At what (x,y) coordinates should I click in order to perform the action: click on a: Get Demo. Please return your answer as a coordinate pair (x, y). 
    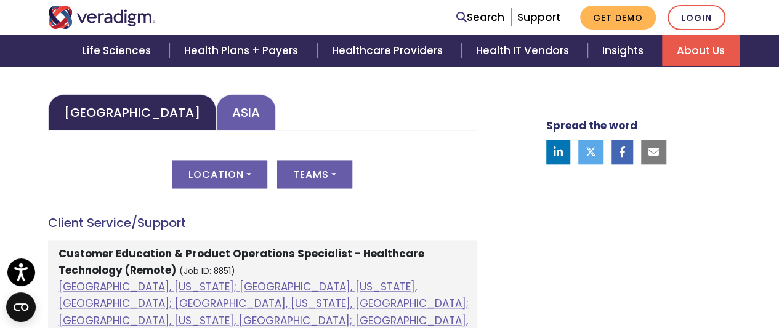
    Looking at the image, I should click on (618, 17).